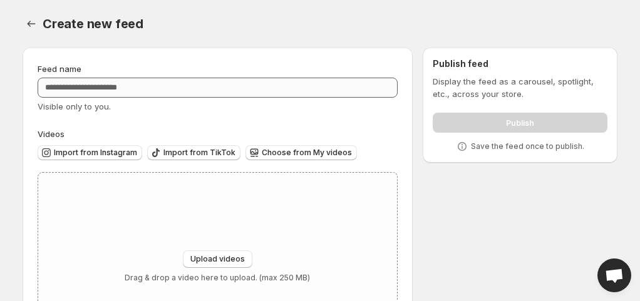 The image size is (640, 301). What do you see at coordinates (199, 153) in the screenshot?
I see `span: Import from TikTok` at bounding box center [199, 153].